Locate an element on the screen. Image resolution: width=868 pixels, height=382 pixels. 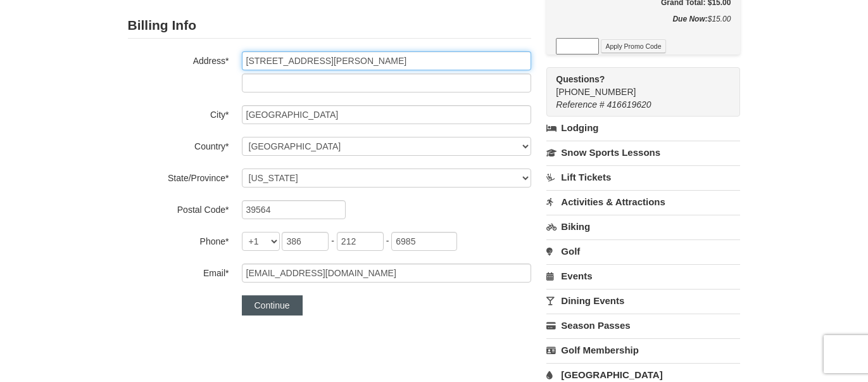
label: Postal Code* is located at coordinates (179, 207).